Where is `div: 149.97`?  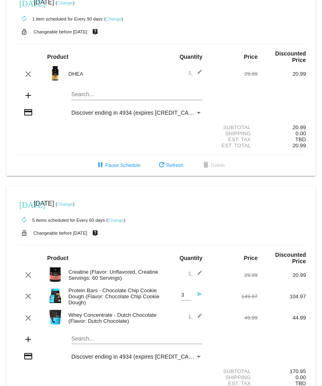 div: 149.97 is located at coordinates (233, 296).